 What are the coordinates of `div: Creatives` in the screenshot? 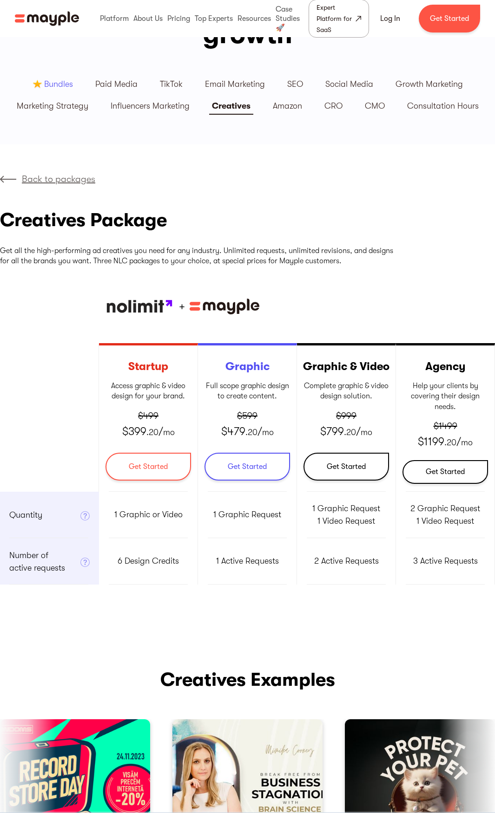 It's located at (231, 106).